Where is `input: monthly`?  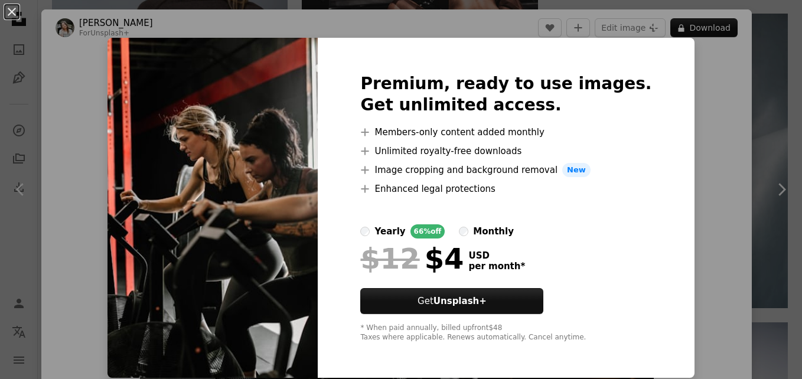 input: monthly is located at coordinates (464, 232).